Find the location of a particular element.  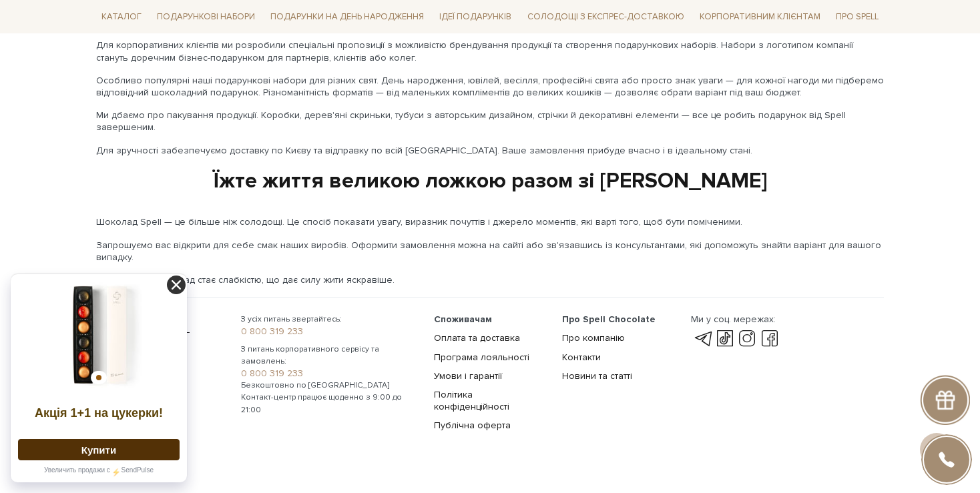

span: Подарункові набори is located at coordinates (206, 17).